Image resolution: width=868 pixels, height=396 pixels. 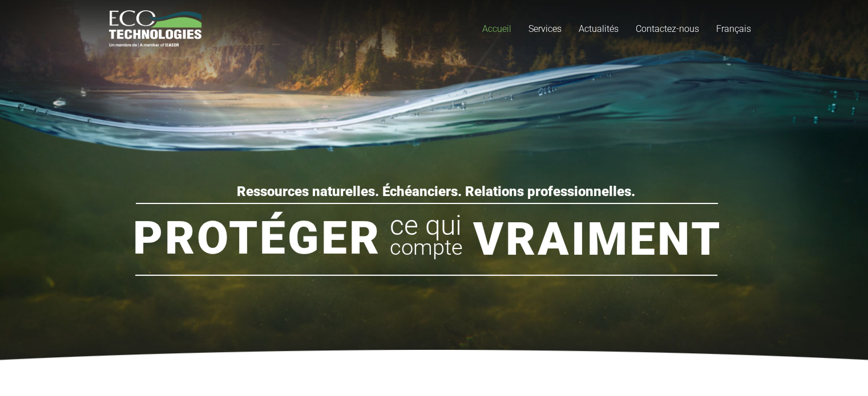 I want to click on span: Français, so click(x=733, y=28).